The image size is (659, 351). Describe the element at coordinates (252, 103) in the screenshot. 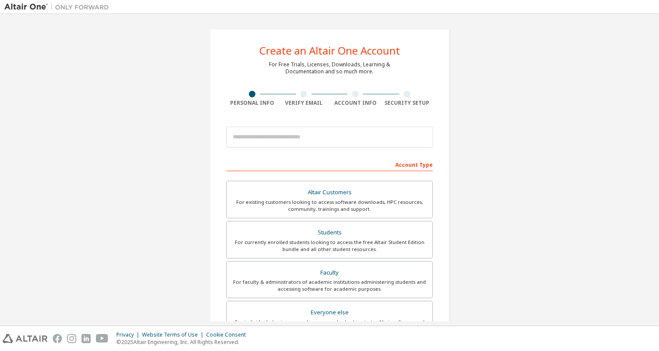

I see `div: Personal Info` at that location.